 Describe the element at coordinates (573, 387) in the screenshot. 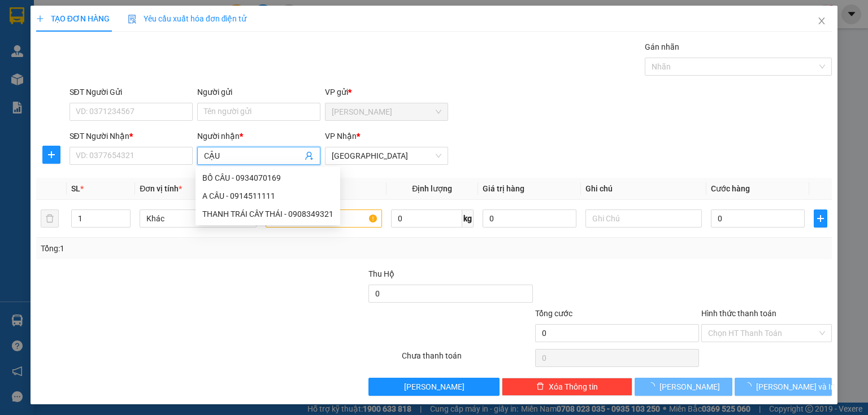

I see `span: Xóa Thông tin` at that location.